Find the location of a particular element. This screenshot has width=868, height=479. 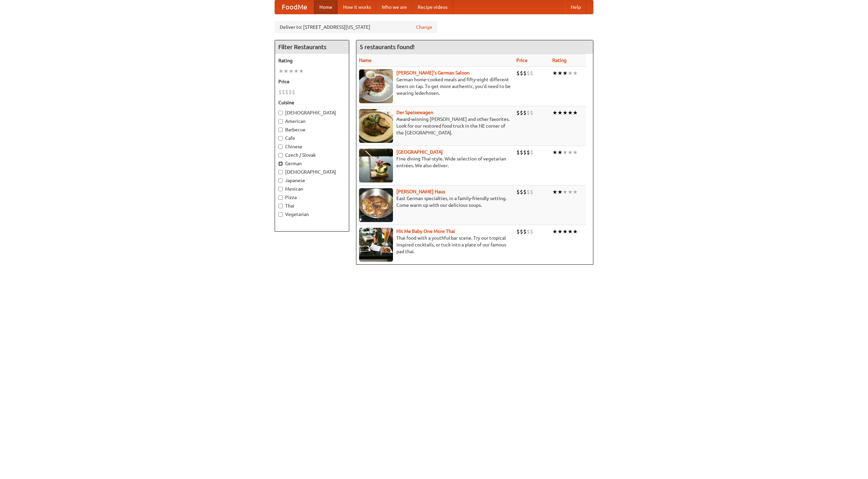

a: Der Speisewagen is located at coordinates (415, 113).